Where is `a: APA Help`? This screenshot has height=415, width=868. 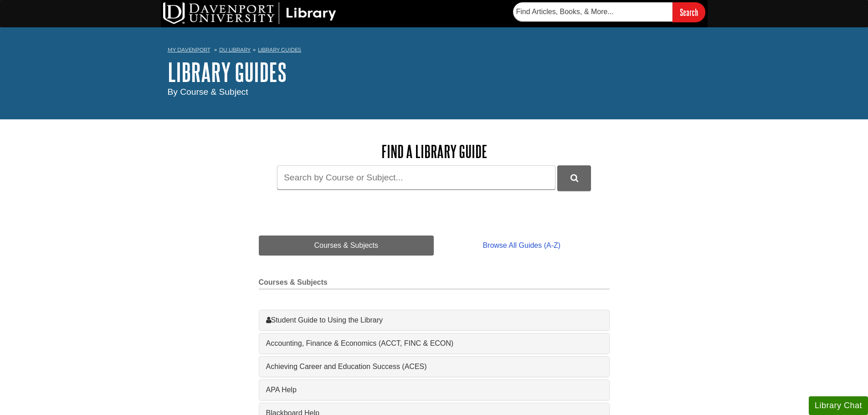
a: APA Help is located at coordinates (434, 390).